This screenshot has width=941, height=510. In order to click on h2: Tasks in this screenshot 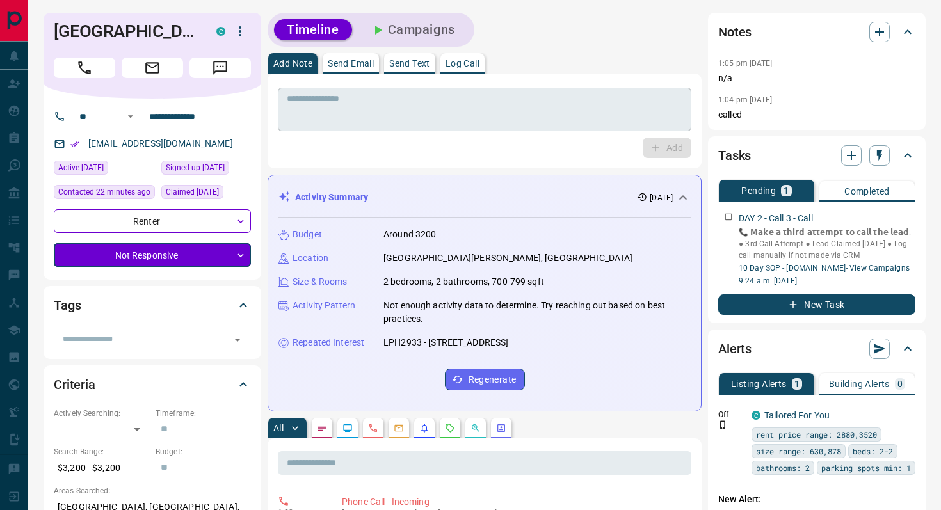, I will do `click(734, 156)`.